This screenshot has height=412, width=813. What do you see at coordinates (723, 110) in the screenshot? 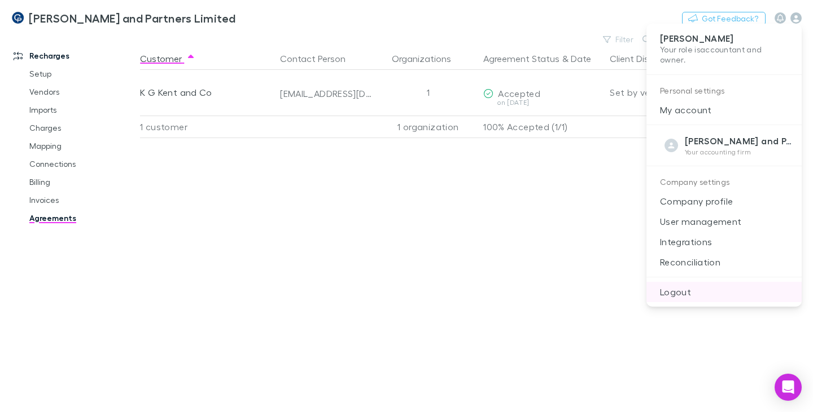
I see `p: My account` at bounding box center [723, 110].